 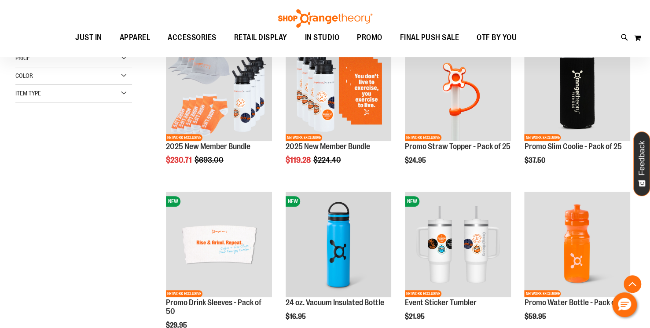 I want to click on span: $37.50, so click(x=535, y=161).